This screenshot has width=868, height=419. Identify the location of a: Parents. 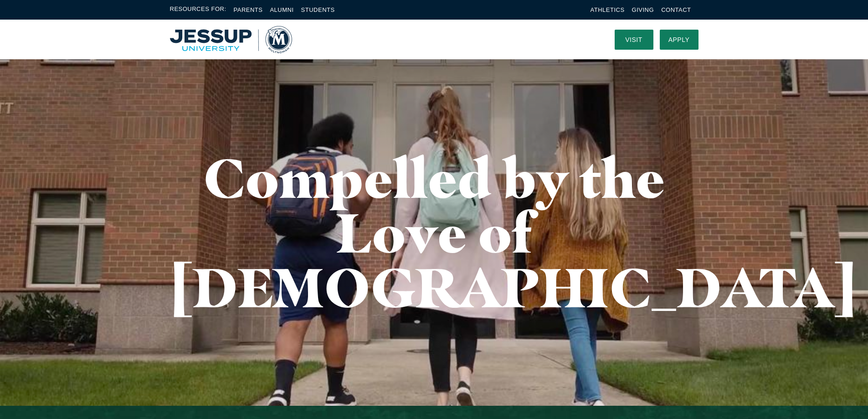
(249, 9).